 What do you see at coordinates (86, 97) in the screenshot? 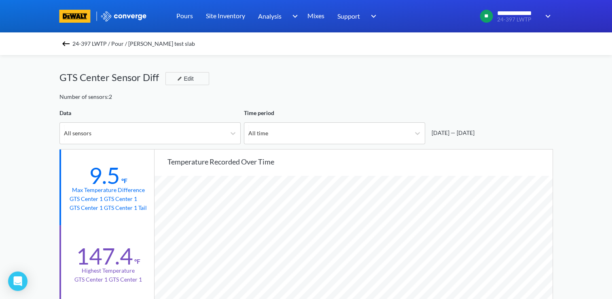
I see `div: Number of sensors: 2` at bounding box center [86, 97].